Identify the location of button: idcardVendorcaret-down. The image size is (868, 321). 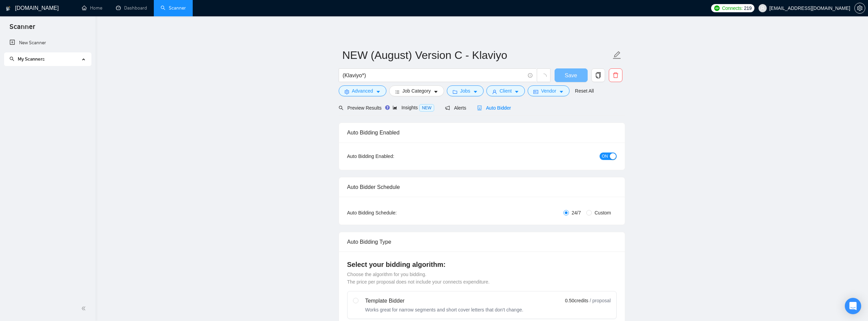
(548, 91).